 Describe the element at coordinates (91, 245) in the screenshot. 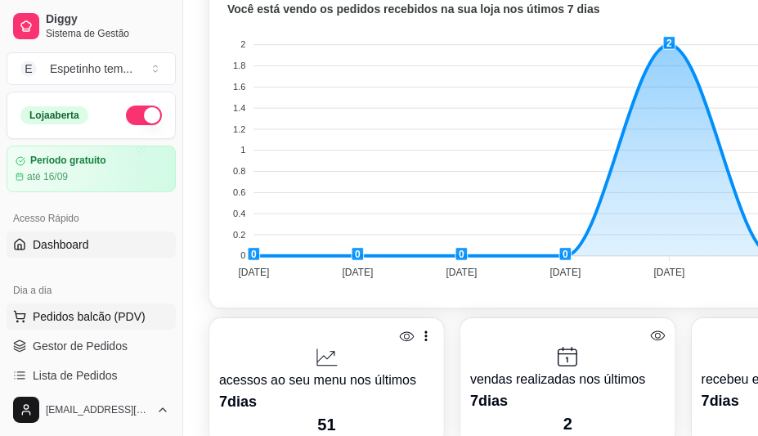

I see `a: Dashboard` at that location.